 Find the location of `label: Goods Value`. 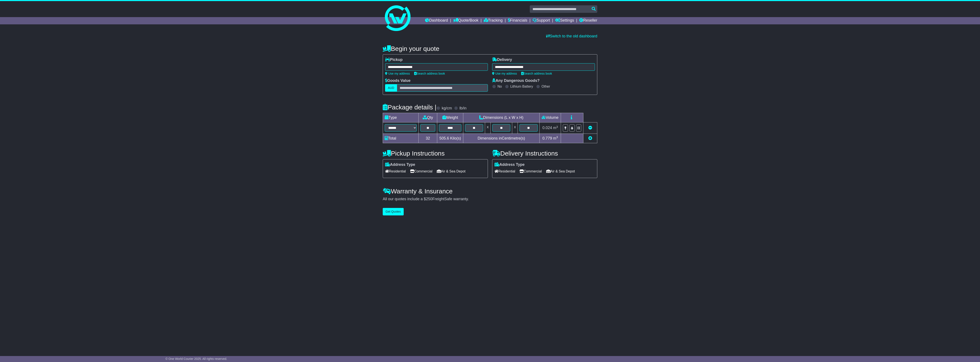

label: Goods Value is located at coordinates (398, 80).